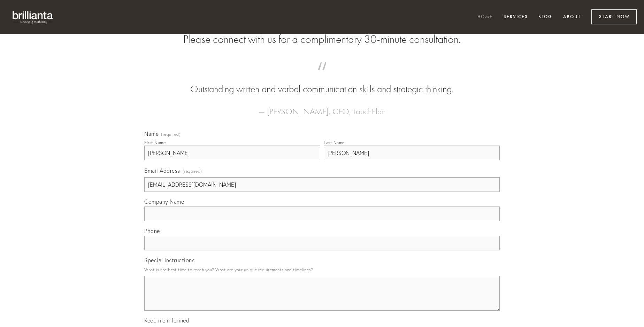 Image resolution: width=644 pixels, height=327 pixels. What do you see at coordinates (151, 134) in the screenshot?
I see `span: Name` at bounding box center [151, 134].